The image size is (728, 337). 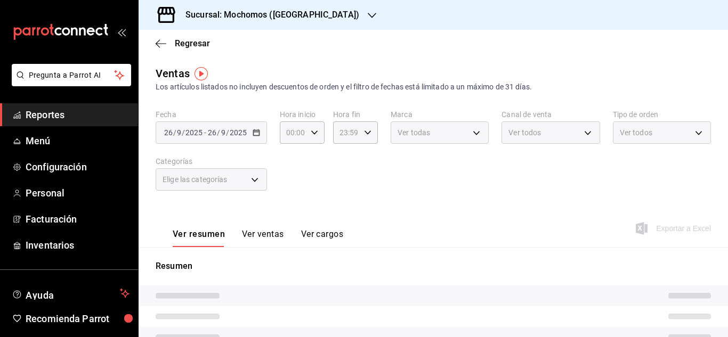 What do you see at coordinates (662, 115) in the screenshot?
I see `label: Tipo de orden` at bounding box center [662, 115].